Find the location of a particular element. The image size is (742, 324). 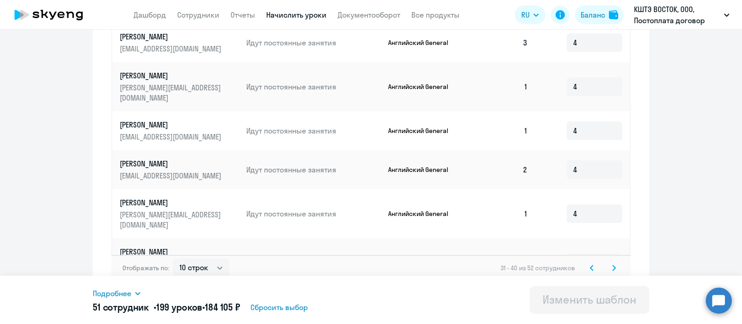

button: RU is located at coordinates (530, 15).